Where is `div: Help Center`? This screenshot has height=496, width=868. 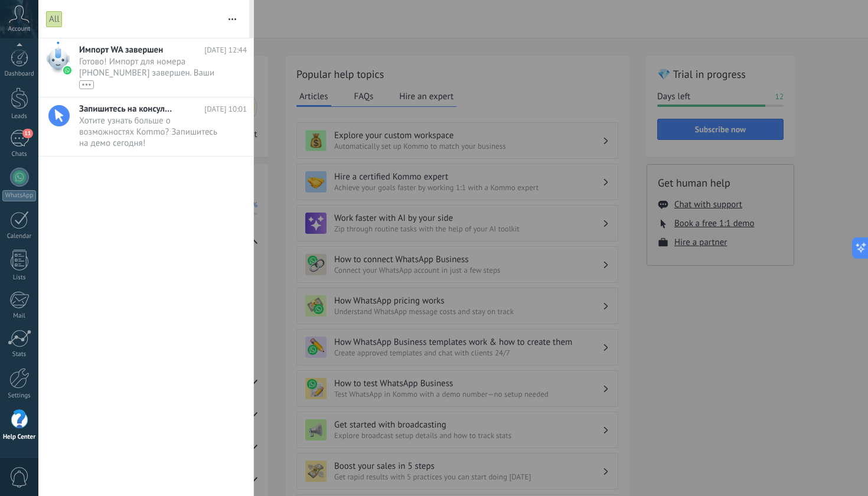 div: Help Center is located at coordinates (20, 437).